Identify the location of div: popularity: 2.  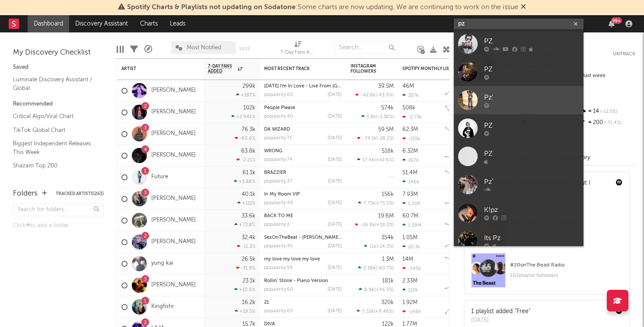
(277, 225).